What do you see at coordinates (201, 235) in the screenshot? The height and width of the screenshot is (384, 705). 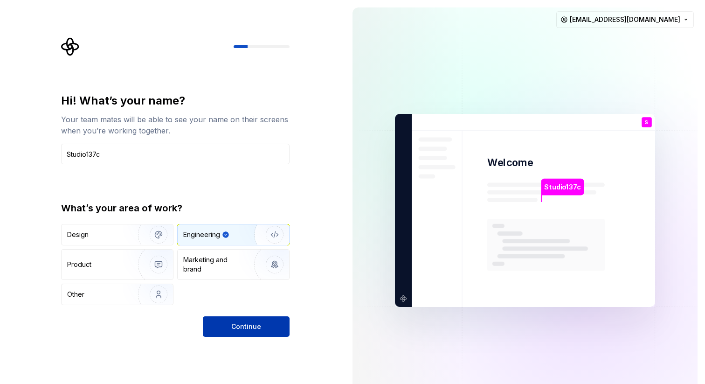 I see `div: Engineering` at bounding box center [201, 235].